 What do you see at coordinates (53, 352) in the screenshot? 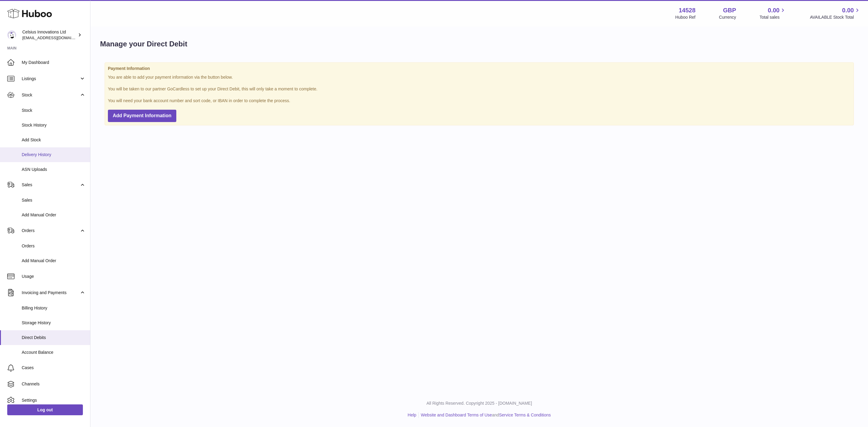
I see `span: Account Balance` at bounding box center [53, 352].